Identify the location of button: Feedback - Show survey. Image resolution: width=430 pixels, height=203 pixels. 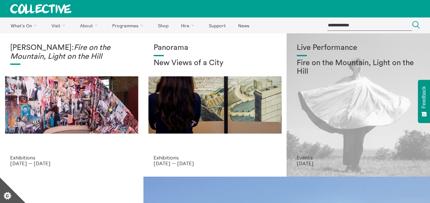
(424, 102).